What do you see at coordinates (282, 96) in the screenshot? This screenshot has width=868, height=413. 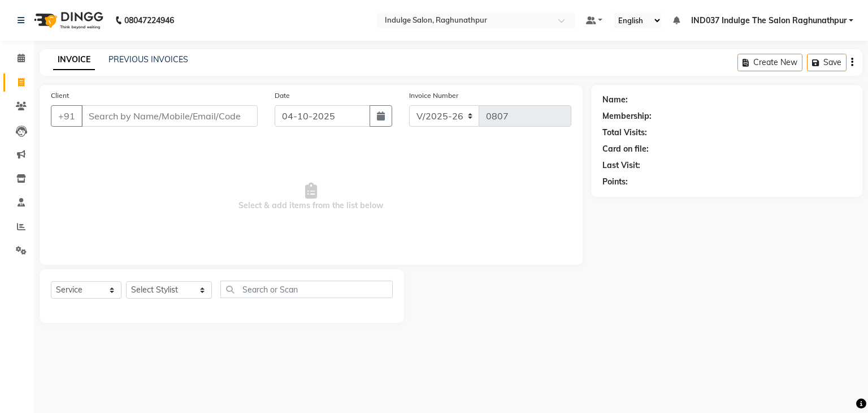 I see `label: Date` at bounding box center [282, 96].